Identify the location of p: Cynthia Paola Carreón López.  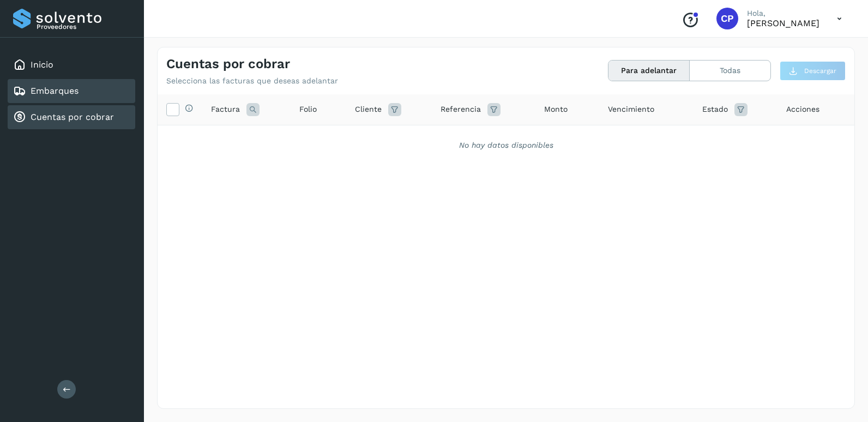
(783, 23).